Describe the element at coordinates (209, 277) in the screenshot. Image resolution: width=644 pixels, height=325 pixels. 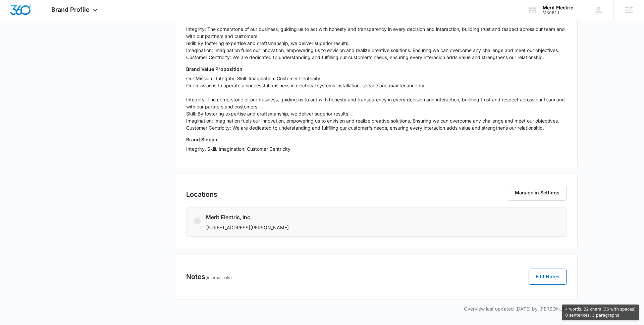
I see `h3: Notes` at that location.